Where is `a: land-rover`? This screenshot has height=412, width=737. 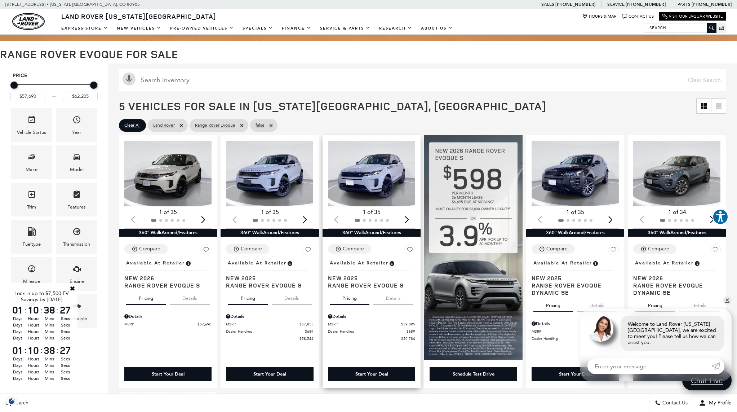 a: land-rover is located at coordinates (28, 21).